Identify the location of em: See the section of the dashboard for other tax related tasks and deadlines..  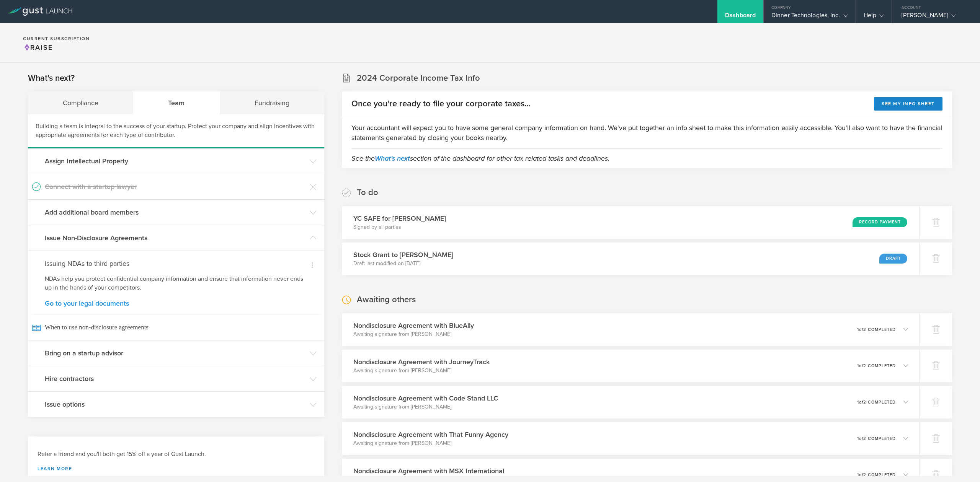
(480, 158).